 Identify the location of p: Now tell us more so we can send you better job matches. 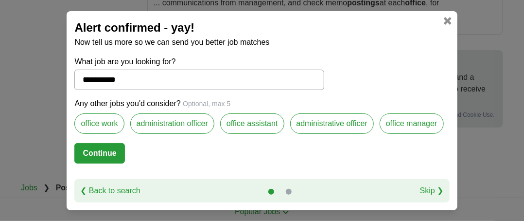
(261, 42).